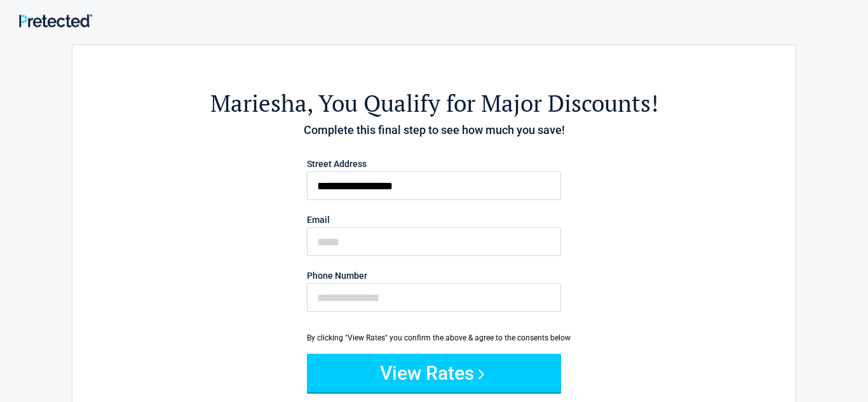 This screenshot has width=868, height=402. Describe the element at coordinates (258, 103) in the screenshot. I see `span: Mariesha` at that location.